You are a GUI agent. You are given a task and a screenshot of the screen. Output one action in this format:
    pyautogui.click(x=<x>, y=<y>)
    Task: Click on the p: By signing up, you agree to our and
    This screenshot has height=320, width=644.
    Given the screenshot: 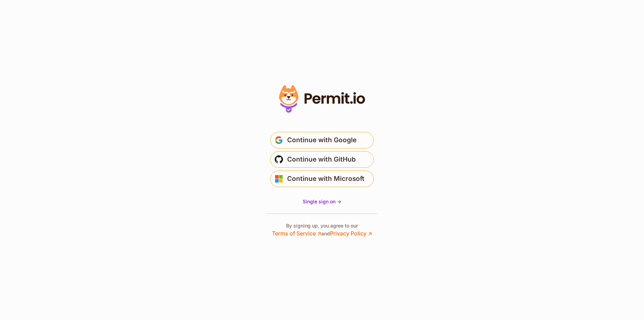 What is the action you would take?
    pyautogui.click(x=322, y=230)
    